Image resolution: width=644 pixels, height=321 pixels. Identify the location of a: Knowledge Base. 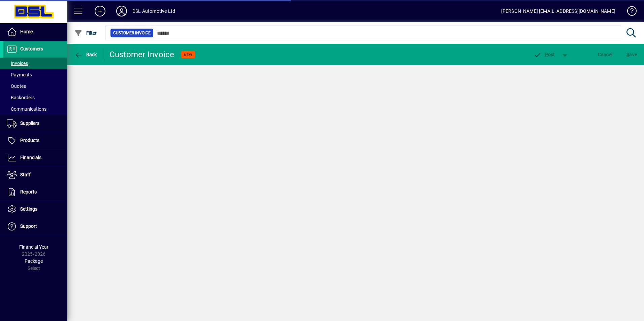
(629, 12).